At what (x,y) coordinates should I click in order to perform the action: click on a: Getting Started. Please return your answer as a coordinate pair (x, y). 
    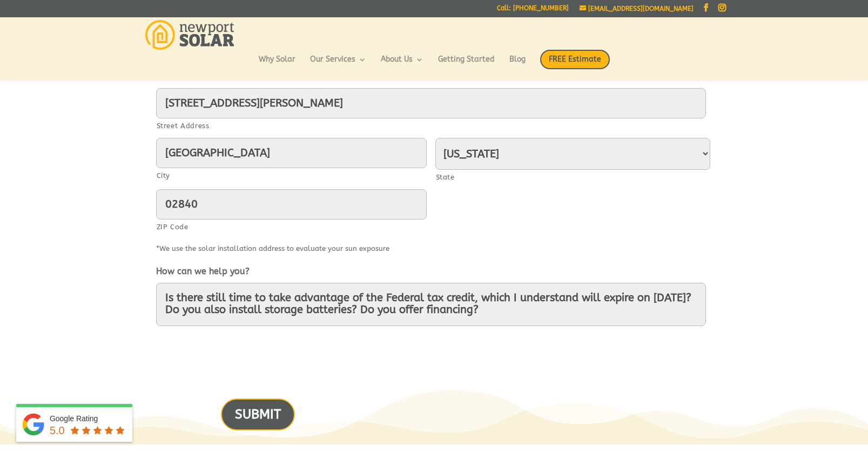
    Looking at the image, I should click on (466, 65).